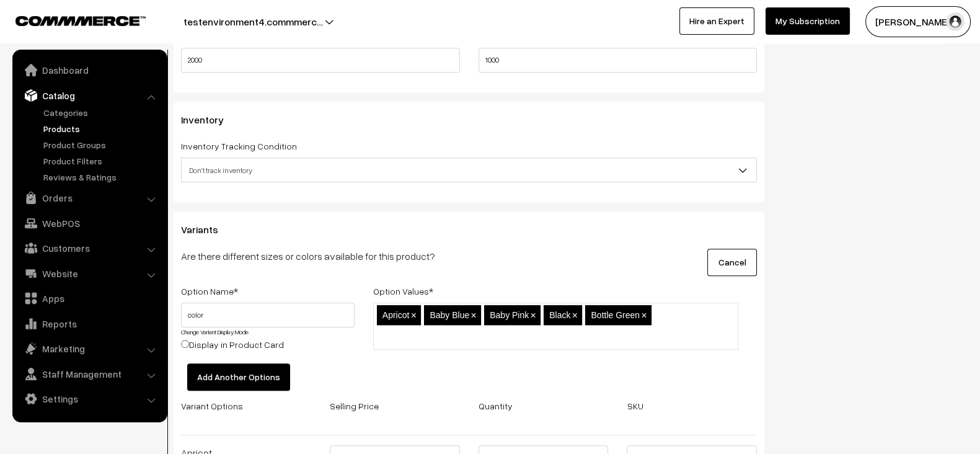  I want to click on span: Apricot, so click(396, 315).